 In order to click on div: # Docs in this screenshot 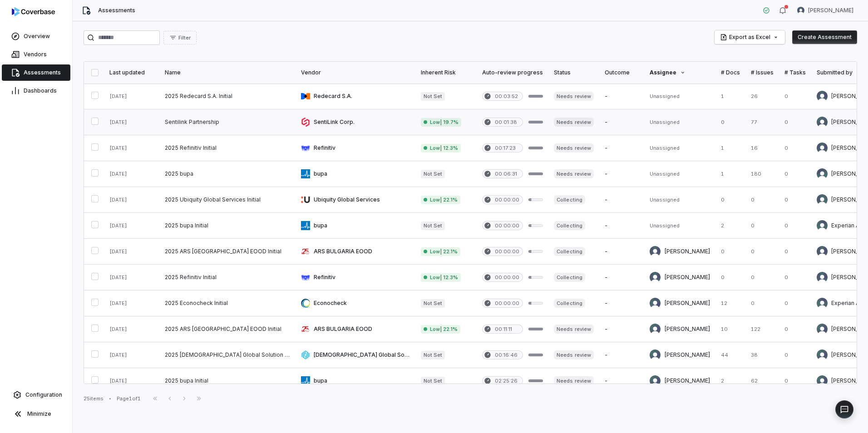, I will do `click(730, 73)`.